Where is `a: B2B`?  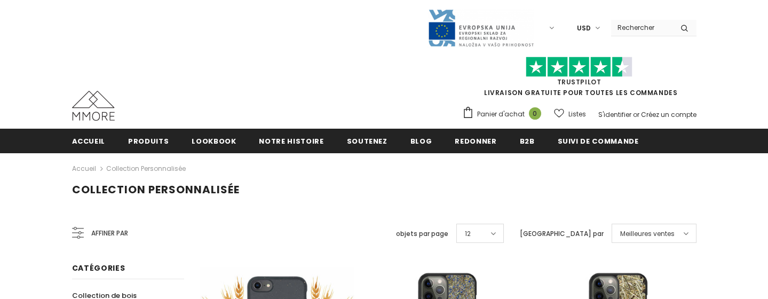 a: B2B is located at coordinates (527, 140).